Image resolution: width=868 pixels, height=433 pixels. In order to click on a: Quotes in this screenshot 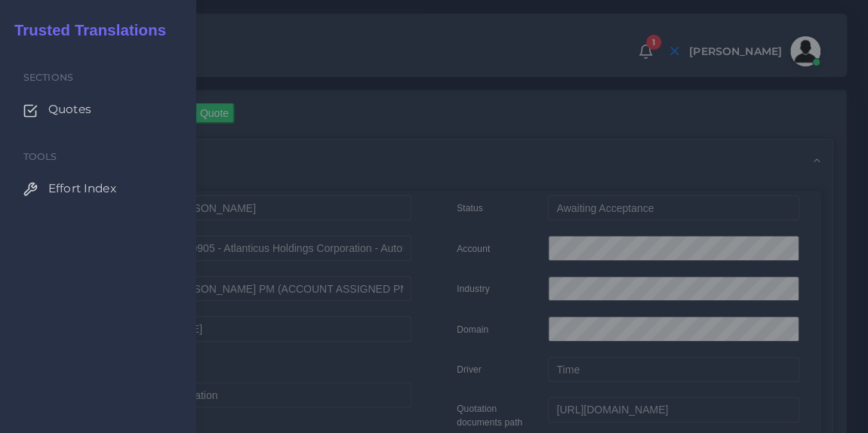, I will do `click(98, 110)`.